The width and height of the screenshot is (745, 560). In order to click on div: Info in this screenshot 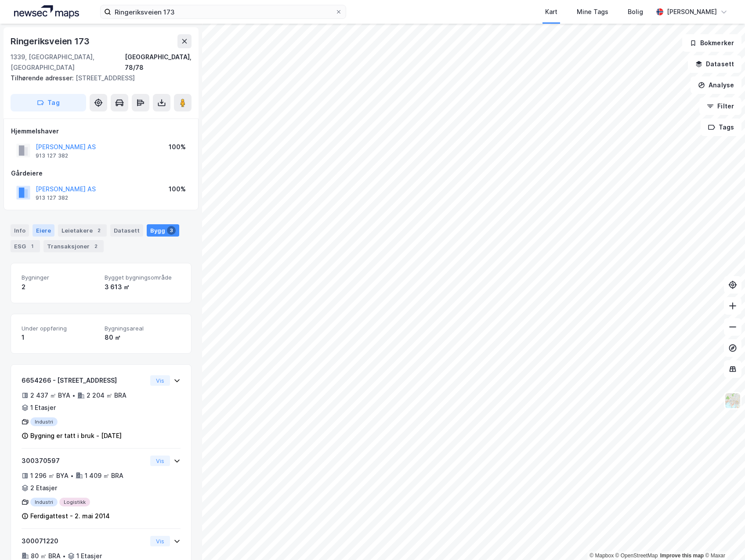, I will do `click(20, 230)`.